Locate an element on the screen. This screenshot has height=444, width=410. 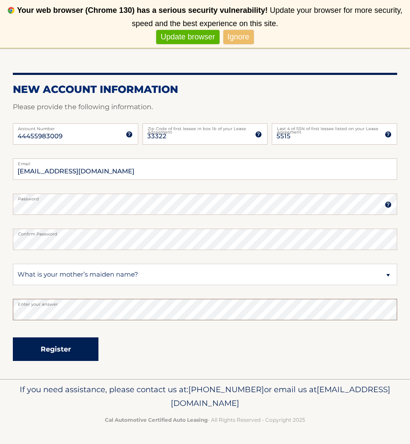
a: Ignore is located at coordinates (238, 37).